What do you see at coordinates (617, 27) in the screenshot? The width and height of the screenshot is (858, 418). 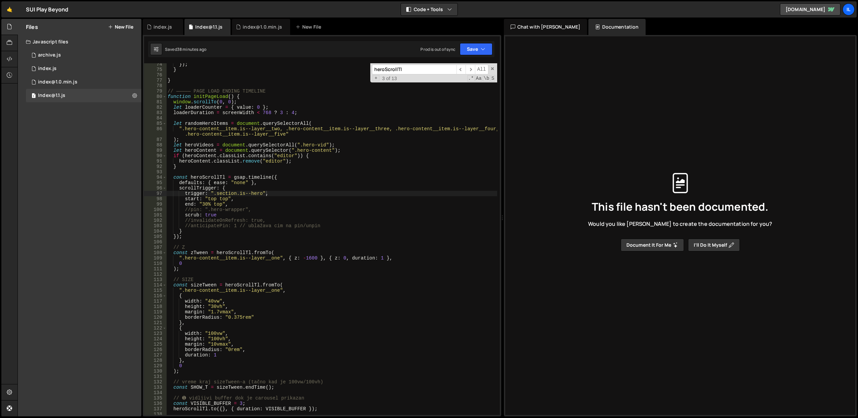 I see `div: Documentation` at bounding box center [617, 27].